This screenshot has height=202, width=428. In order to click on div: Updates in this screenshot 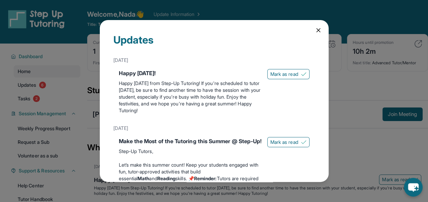, I will do `click(214, 44)`.